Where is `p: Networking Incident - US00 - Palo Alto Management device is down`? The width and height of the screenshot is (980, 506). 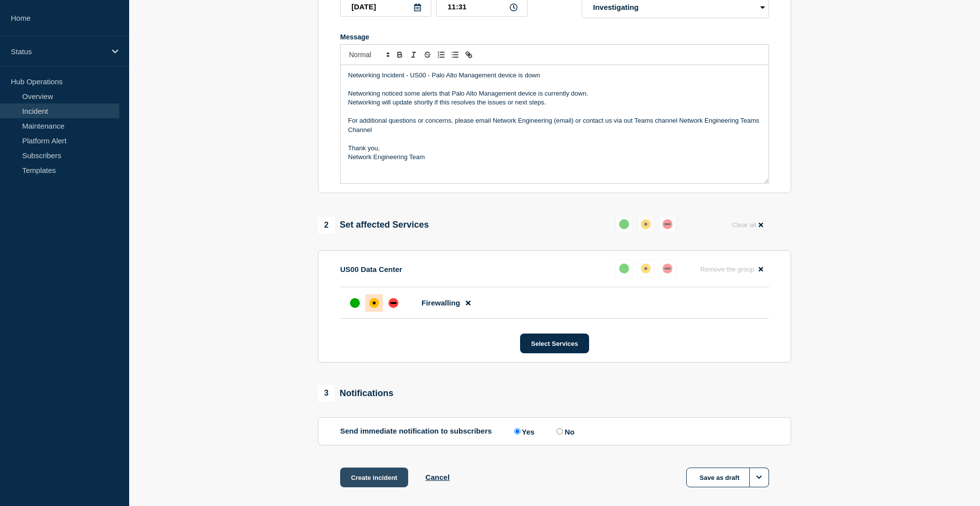
p: Networking Incident - US00 - Palo Alto Management device is down is located at coordinates (555, 76).